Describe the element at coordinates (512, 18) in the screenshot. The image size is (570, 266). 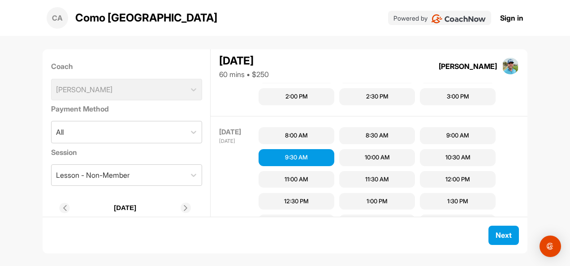
I see `a: Sign in` at that location.